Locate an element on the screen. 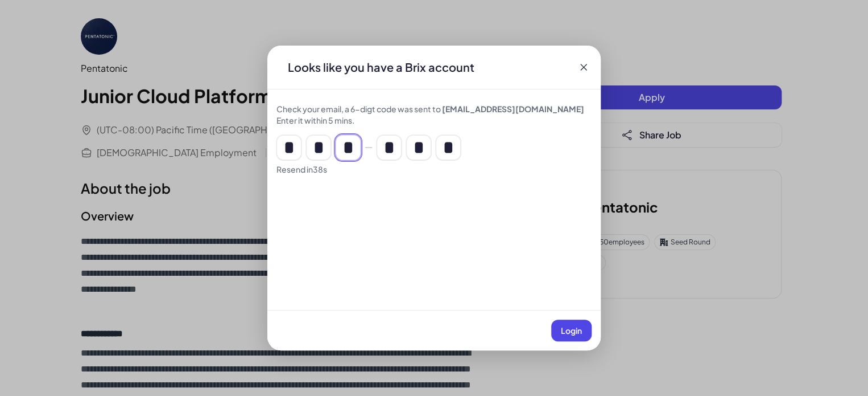 The width and height of the screenshot is (868, 396). div: Resend in 38 s is located at coordinates (434, 169).